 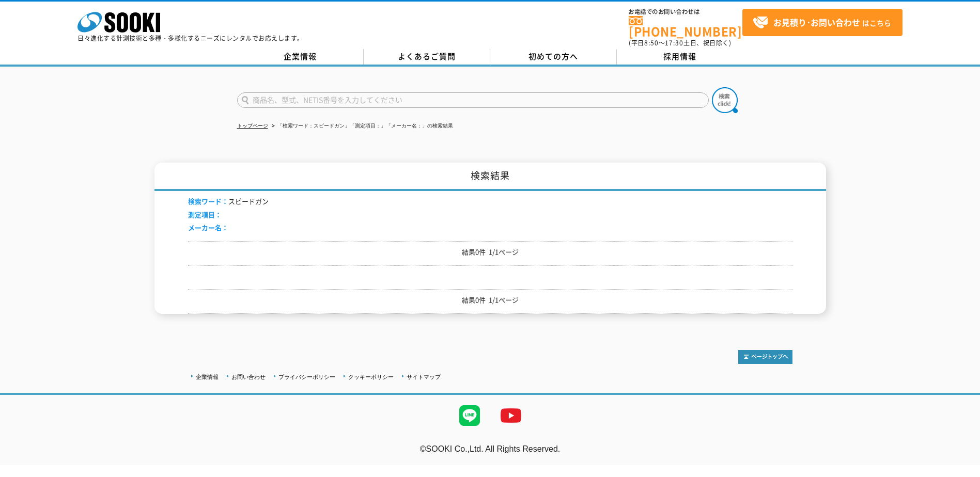 What do you see at coordinates (822, 22) in the screenshot?
I see `a: お見積り･お問い合わせはこちら` at bounding box center [822, 22].